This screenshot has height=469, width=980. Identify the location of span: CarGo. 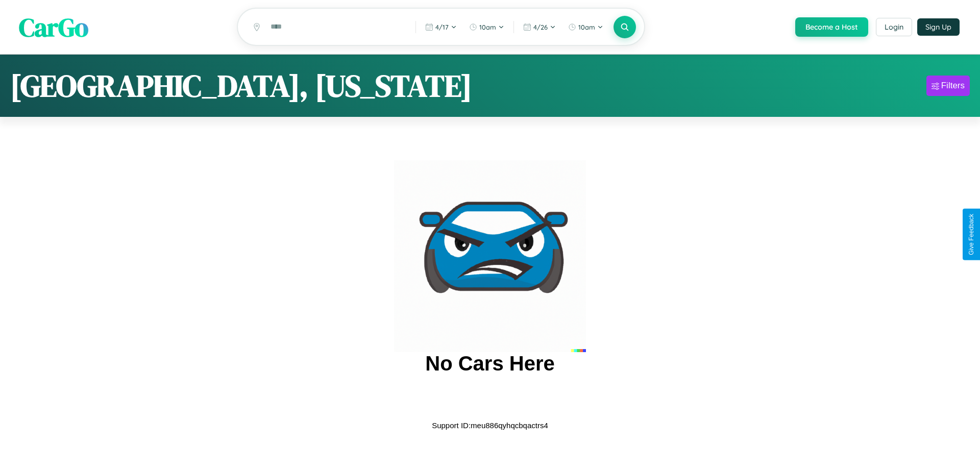
(54, 26).